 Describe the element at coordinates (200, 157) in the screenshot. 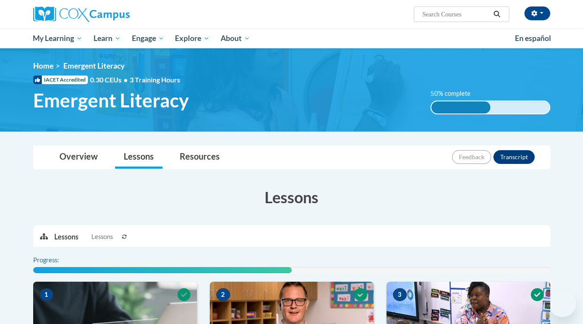

I see `a: Resources` at that location.